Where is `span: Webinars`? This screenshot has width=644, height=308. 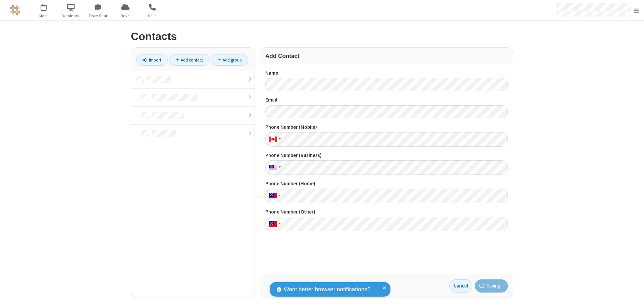
span: Webinars is located at coordinates (71, 16).